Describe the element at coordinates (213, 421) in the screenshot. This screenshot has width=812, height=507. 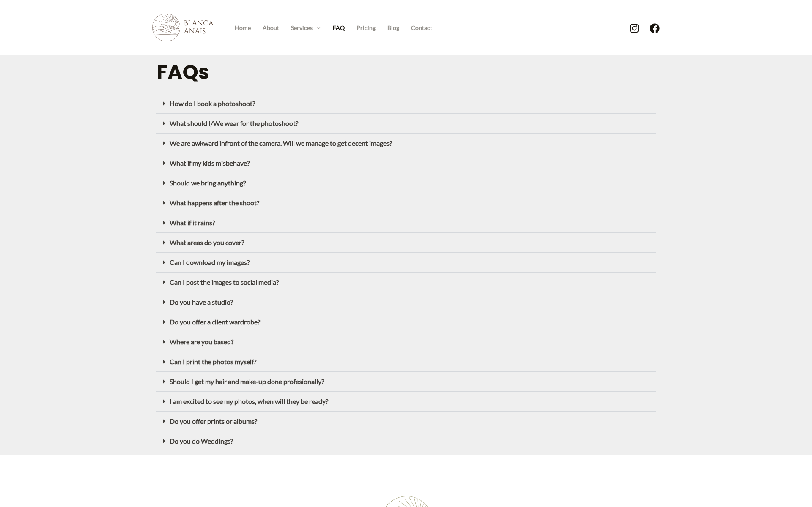
I see `a: Do you offer prints or albums?` at that location.